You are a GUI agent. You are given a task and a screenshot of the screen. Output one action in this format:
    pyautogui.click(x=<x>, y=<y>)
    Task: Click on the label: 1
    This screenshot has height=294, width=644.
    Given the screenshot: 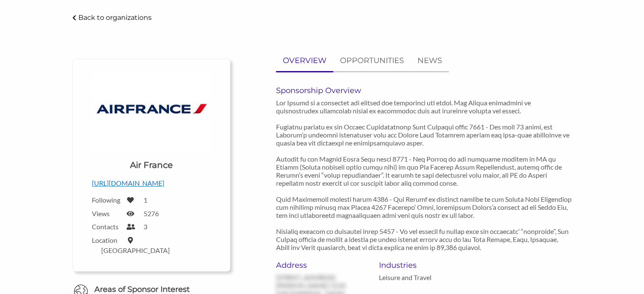 What is the action you would take?
    pyautogui.click(x=145, y=199)
    